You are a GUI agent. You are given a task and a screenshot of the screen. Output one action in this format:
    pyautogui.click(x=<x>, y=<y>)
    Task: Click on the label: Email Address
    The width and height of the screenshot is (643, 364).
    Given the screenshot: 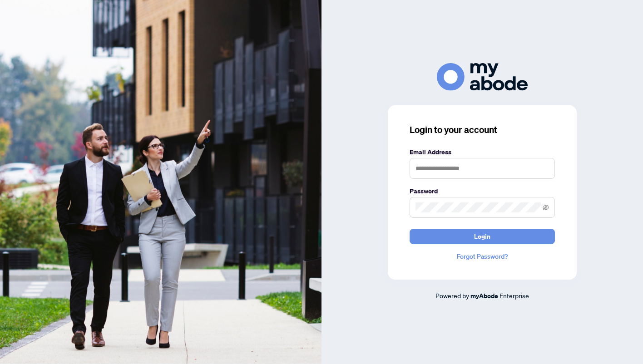 What is the action you would take?
    pyautogui.click(x=482, y=152)
    